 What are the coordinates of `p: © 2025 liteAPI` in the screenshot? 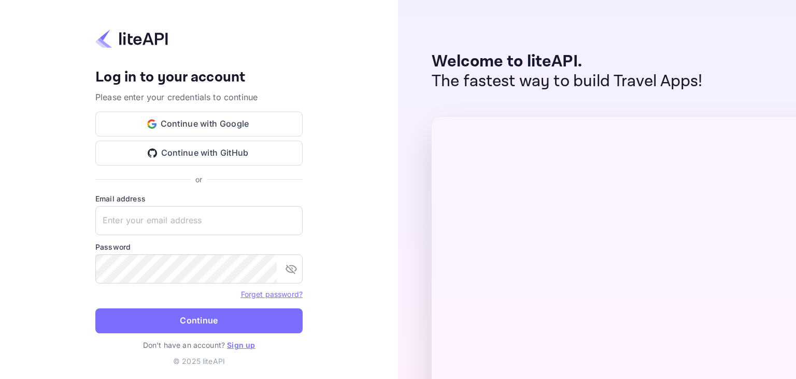 It's located at (199, 360).